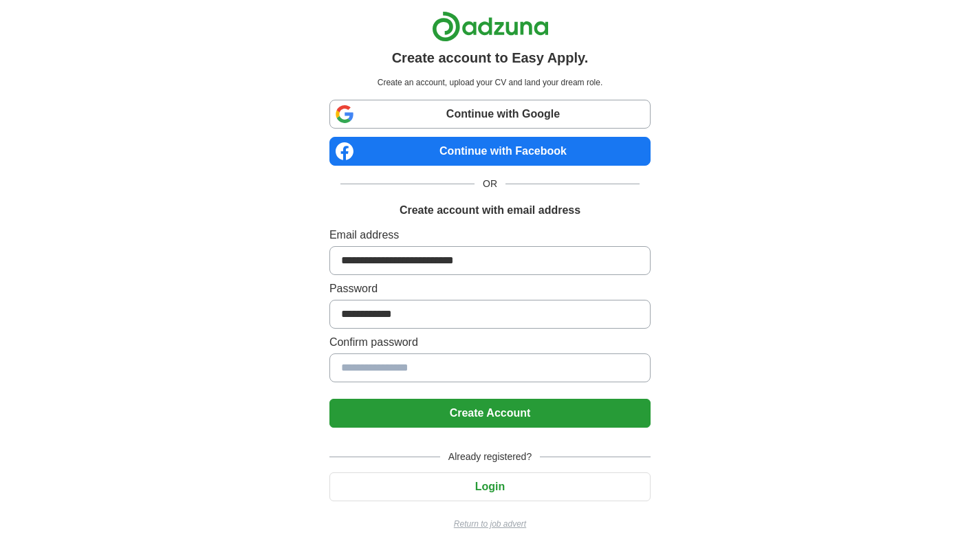  I want to click on label: Email address, so click(490, 235).